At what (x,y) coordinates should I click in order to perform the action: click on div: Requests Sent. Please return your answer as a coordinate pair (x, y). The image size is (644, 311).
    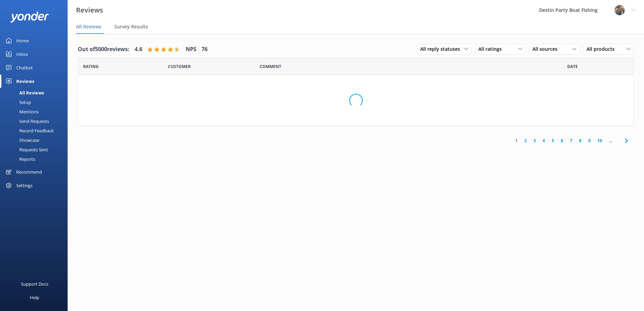
    Looking at the image, I should click on (26, 150).